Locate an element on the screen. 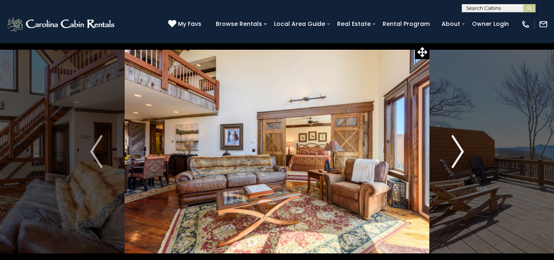  img: mail-regular-white.png is located at coordinates (544, 24).